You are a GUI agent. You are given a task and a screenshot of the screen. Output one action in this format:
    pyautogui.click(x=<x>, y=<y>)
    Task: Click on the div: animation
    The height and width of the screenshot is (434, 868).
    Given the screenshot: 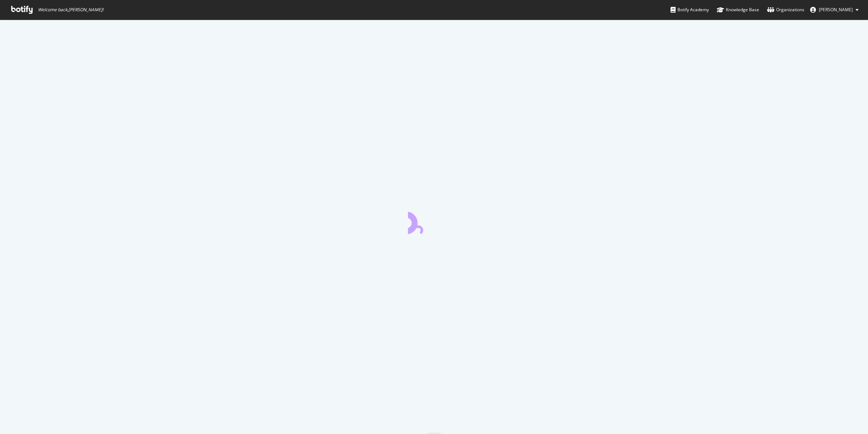 What is the action you would take?
    pyautogui.click(x=434, y=221)
    